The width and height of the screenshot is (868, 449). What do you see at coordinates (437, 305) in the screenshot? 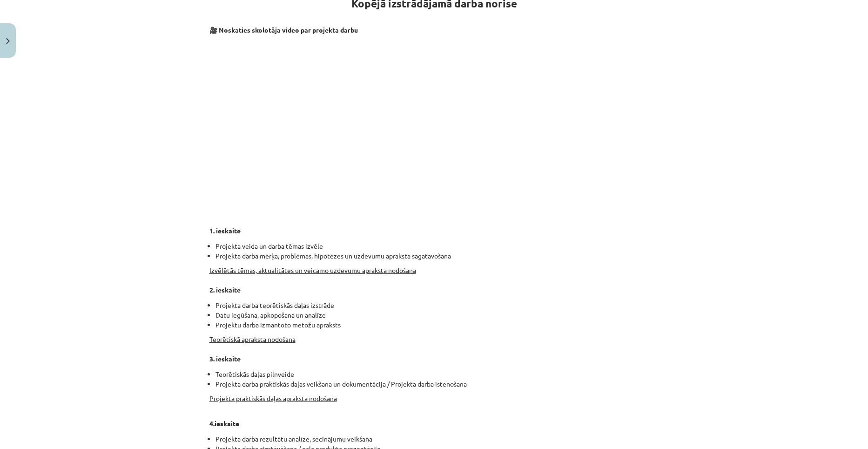
I see `li: Projekta darba teorētiskās daļas izstrāde` at bounding box center [437, 305].